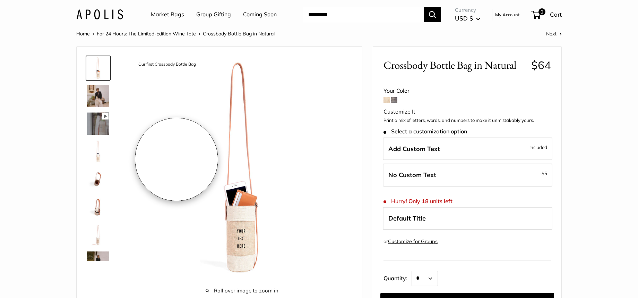  What do you see at coordinates (418, 201) in the screenshot?
I see `span: Hurry! Only 18 units left` at bounding box center [418, 201].